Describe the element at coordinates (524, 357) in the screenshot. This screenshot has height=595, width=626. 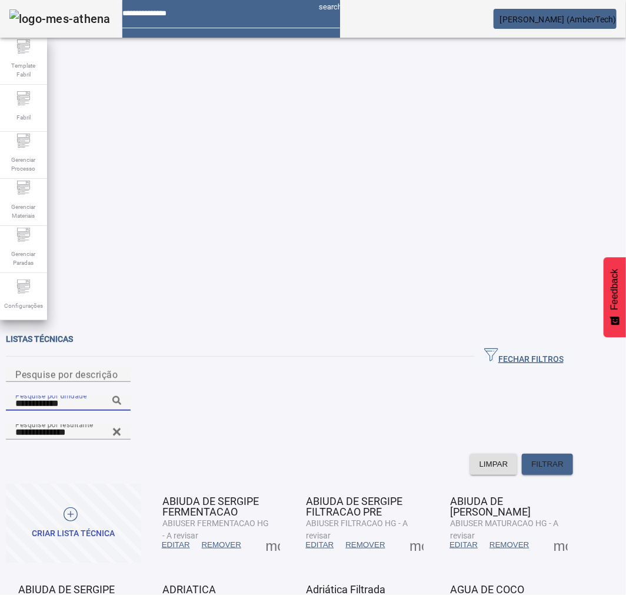
I see `button: FECHAR FILTROS` at that location.